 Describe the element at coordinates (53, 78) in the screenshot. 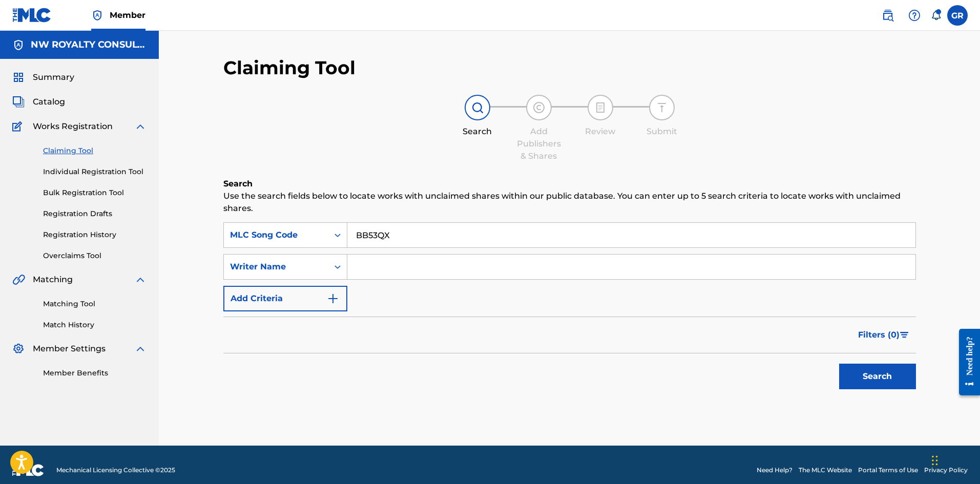

I see `span: Summary` at that location.